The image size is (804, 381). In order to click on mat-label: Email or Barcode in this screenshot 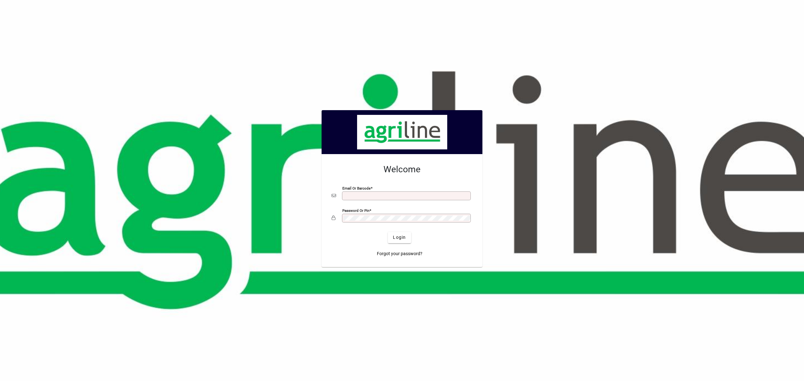, I will do `click(356, 188)`.